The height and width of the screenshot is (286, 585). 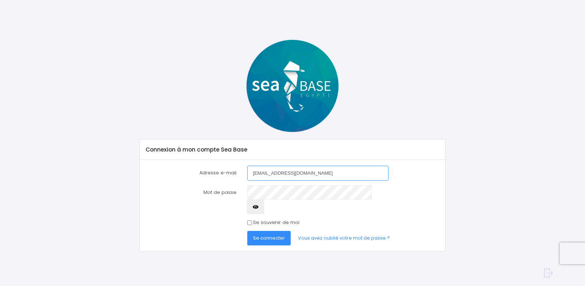 I want to click on label: Mot de passe, so click(x=191, y=200).